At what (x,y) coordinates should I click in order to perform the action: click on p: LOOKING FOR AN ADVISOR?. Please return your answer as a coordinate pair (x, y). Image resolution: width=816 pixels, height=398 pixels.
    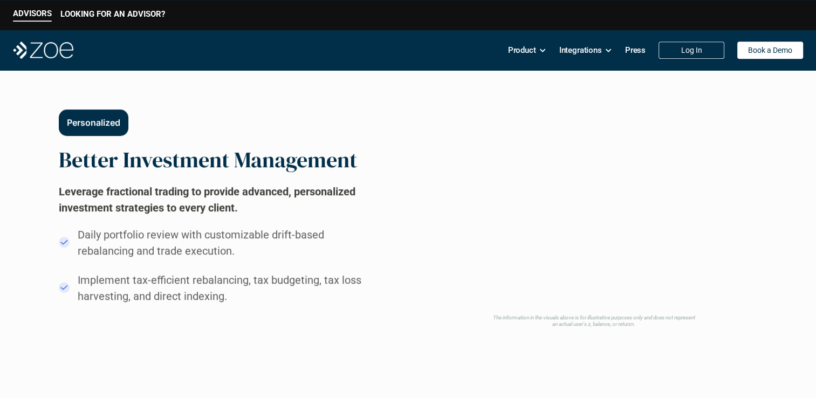
    Looking at the image, I should click on (113, 14).